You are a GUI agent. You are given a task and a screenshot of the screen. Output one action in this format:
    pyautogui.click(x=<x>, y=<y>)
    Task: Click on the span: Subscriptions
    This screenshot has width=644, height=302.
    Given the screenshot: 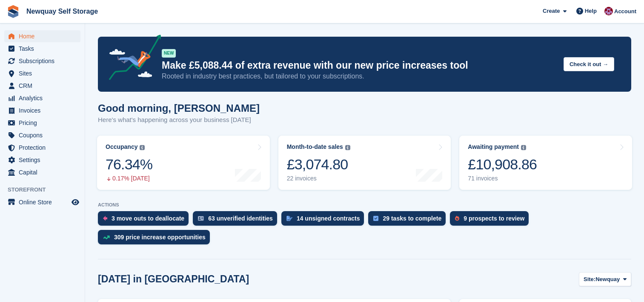 What is the action you would take?
    pyautogui.click(x=44, y=61)
    